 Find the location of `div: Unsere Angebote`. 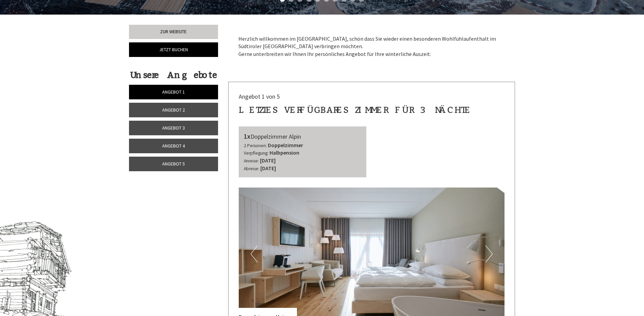

div: Unsere Angebote is located at coordinates (174, 75).